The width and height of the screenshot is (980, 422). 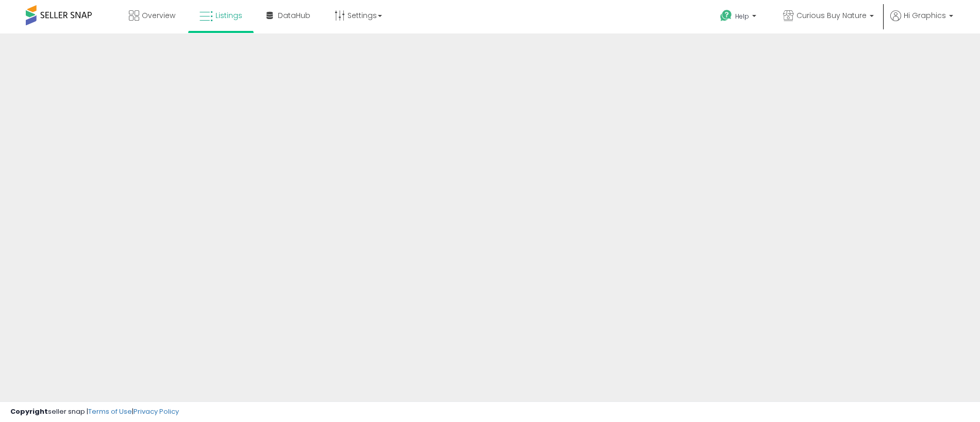 What do you see at coordinates (229, 15) in the screenshot?
I see `span: Listings` at bounding box center [229, 15].